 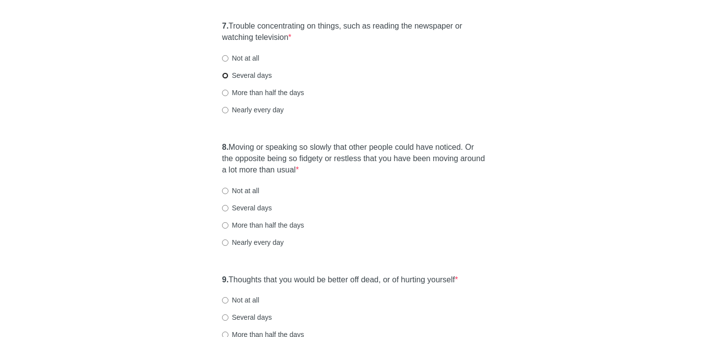 I want to click on label: Thoughts that you would be better off dead, or of hurting yourself, so click(x=340, y=280).